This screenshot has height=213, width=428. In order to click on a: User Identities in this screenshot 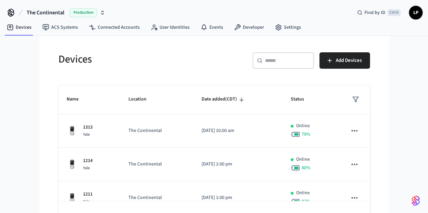, I will do `click(170, 27)`.